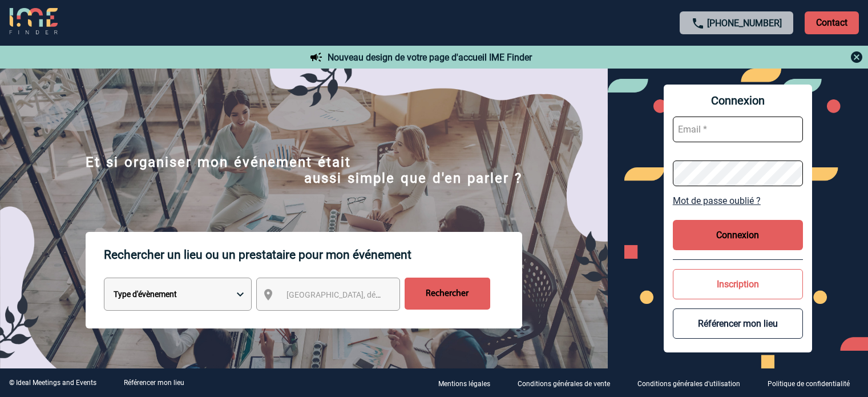  I want to click on p: Politique de confidentialité, so click(809, 384).